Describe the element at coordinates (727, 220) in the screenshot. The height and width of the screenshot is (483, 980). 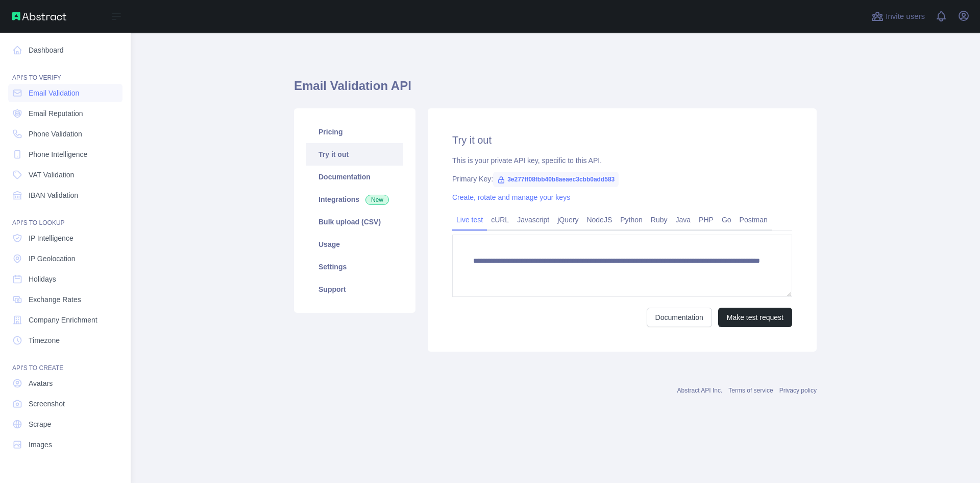
I see `a: Go` at that location.